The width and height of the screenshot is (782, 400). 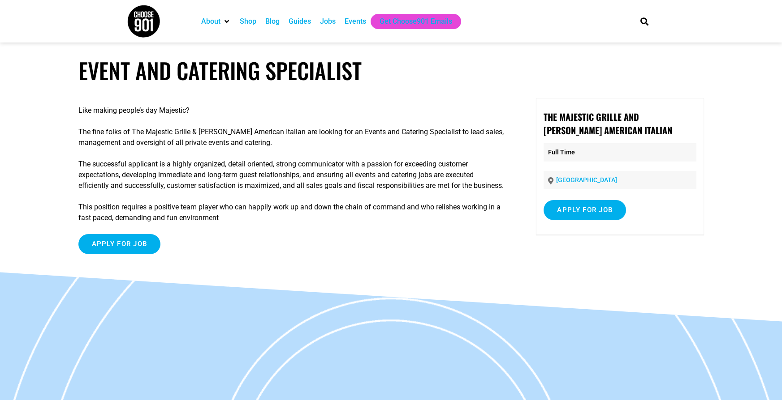 I want to click on p: The successful applicant is a highly organized, detail oriented, strong communicator with a passi..., so click(x=292, y=175).